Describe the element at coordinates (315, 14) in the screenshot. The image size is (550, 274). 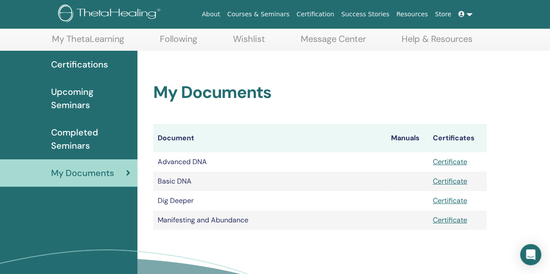
I see `a: Certification` at that location.